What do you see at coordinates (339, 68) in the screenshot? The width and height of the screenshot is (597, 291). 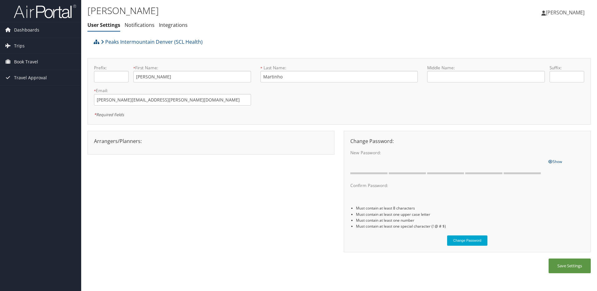 I see `label: Last Name:` at bounding box center [339, 68].